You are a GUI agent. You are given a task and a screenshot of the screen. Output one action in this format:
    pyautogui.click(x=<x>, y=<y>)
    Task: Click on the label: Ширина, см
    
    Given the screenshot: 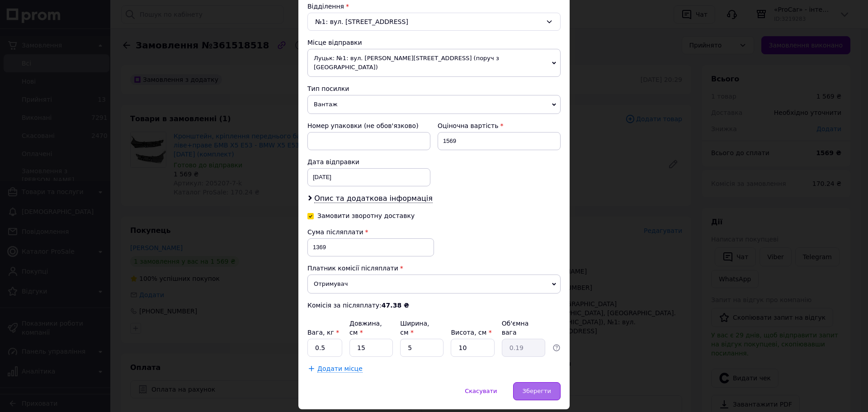 What is the action you would take?
    pyautogui.click(x=414, y=327)
    